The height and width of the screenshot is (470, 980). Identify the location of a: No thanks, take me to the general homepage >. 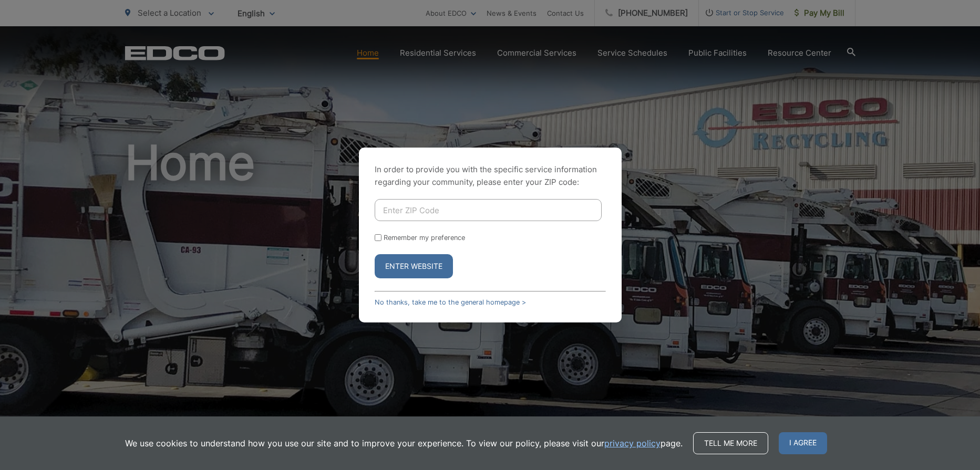
(450, 302).